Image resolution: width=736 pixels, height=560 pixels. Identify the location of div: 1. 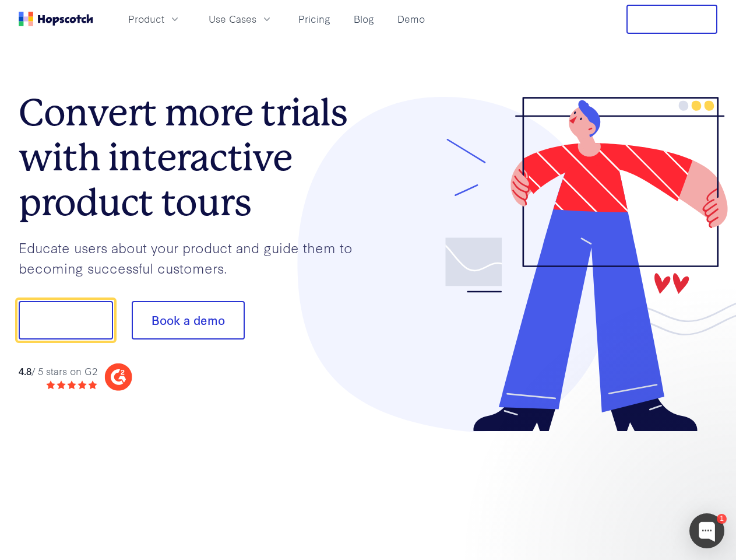
(722, 518).